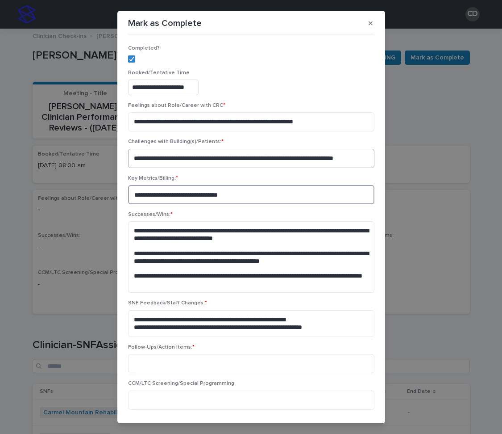  What do you see at coordinates (165, 23) in the screenshot?
I see `p: Mark as Complete` at bounding box center [165, 23].